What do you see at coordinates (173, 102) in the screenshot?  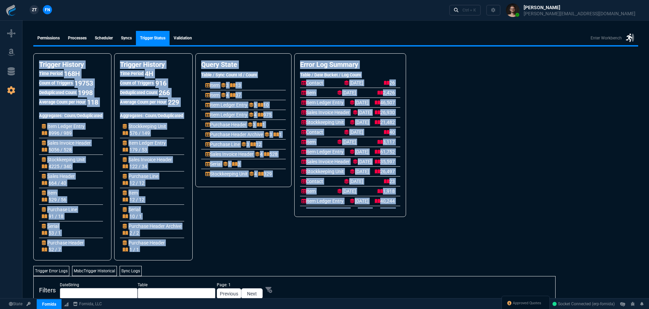 I see `p: 229` at bounding box center [173, 102].